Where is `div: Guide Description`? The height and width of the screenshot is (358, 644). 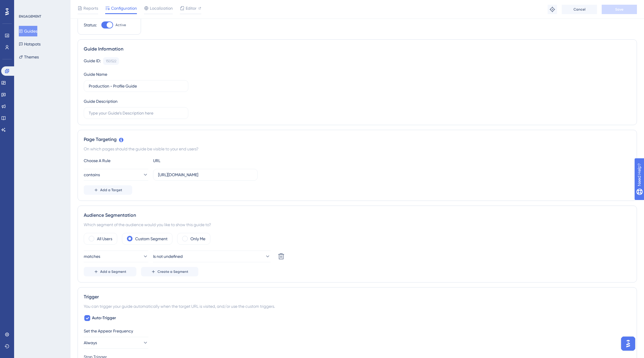 div: Guide Description is located at coordinates (100, 101).